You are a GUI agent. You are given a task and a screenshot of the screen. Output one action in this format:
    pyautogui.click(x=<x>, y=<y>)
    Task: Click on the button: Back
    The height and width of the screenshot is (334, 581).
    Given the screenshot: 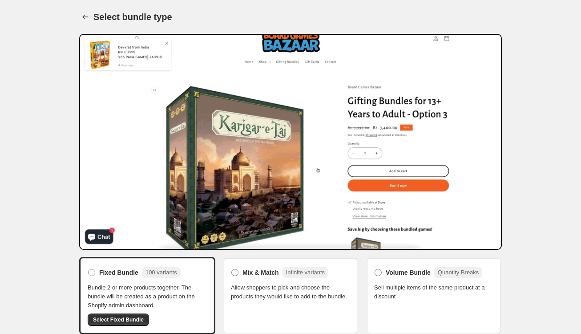 What is the action you would take?
    pyautogui.click(x=85, y=17)
    